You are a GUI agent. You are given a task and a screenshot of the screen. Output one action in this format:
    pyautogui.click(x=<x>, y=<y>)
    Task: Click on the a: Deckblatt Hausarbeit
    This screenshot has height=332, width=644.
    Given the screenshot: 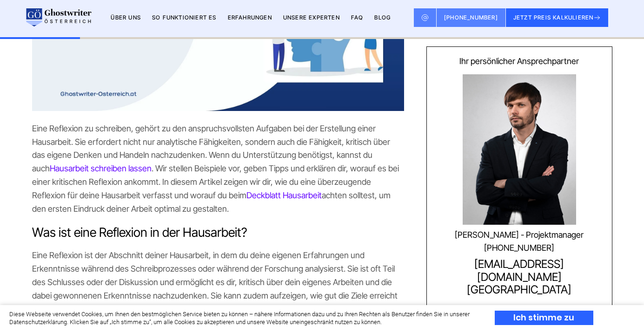 What is the action you would take?
    pyautogui.click(x=284, y=195)
    